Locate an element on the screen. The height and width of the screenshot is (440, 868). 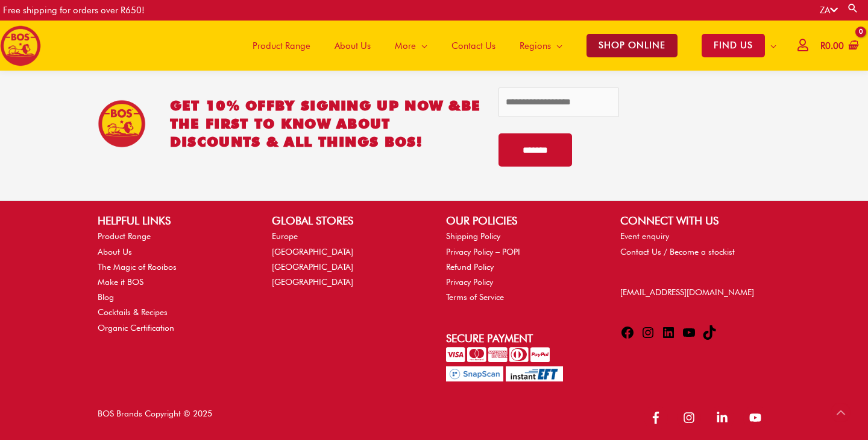
span: FIND US is located at coordinates (733, 46).